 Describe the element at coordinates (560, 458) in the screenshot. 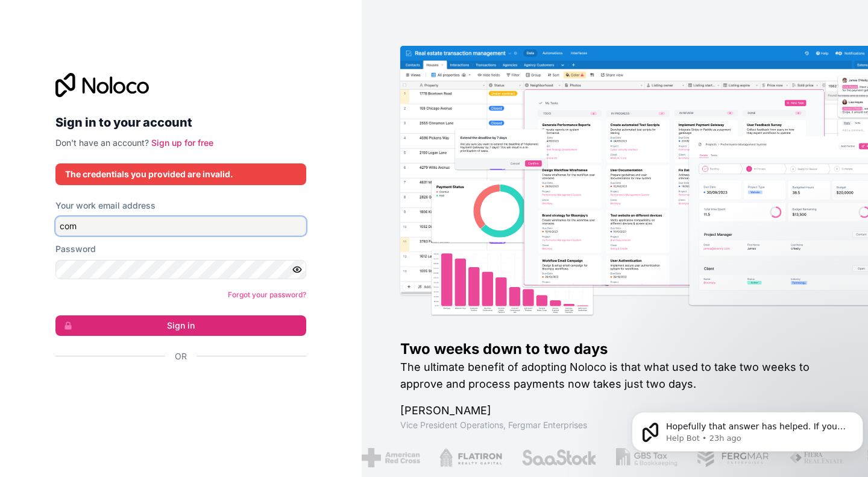

I see `img: /assets/saastock-C6Zbiodz.png` at that location.